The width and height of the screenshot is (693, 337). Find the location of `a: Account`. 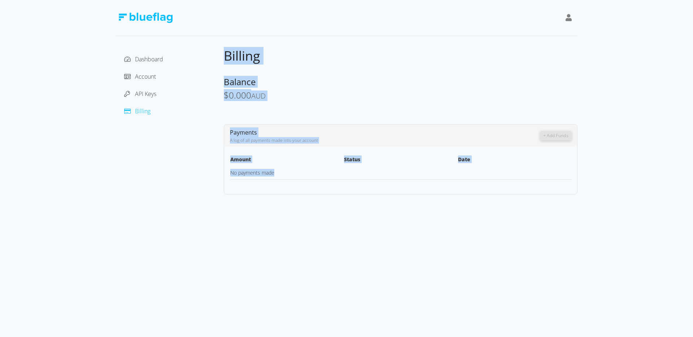

a: Account is located at coordinates (140, 76).